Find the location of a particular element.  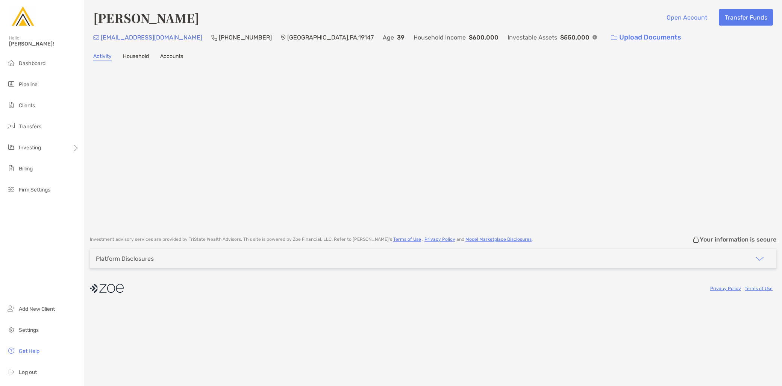

span: Settings is located at coordinates (29, 330).